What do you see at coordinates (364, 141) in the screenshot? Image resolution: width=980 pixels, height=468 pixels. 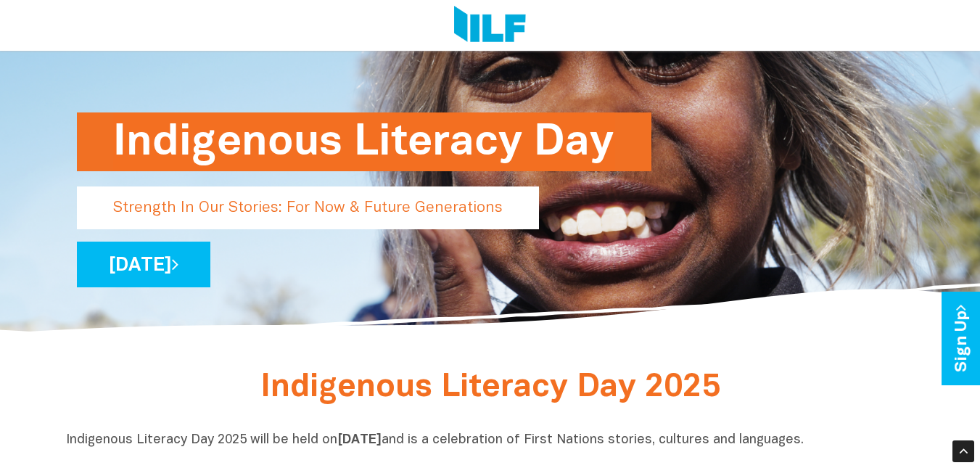 I see `h1: Indigenous Literacy Day` at bounding box center [364, 141].